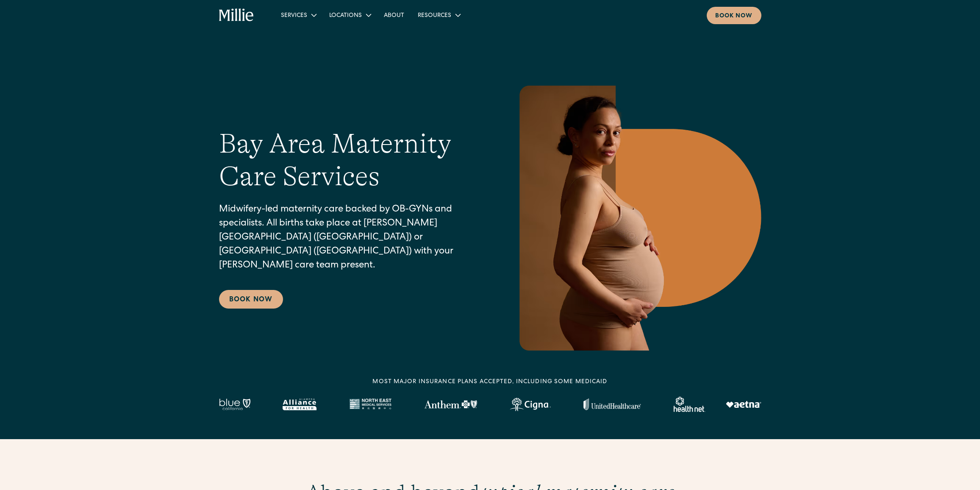 This screenshot has height=490, width=980. I want to click on img: North East Medical Services logo, so click(371, 404).